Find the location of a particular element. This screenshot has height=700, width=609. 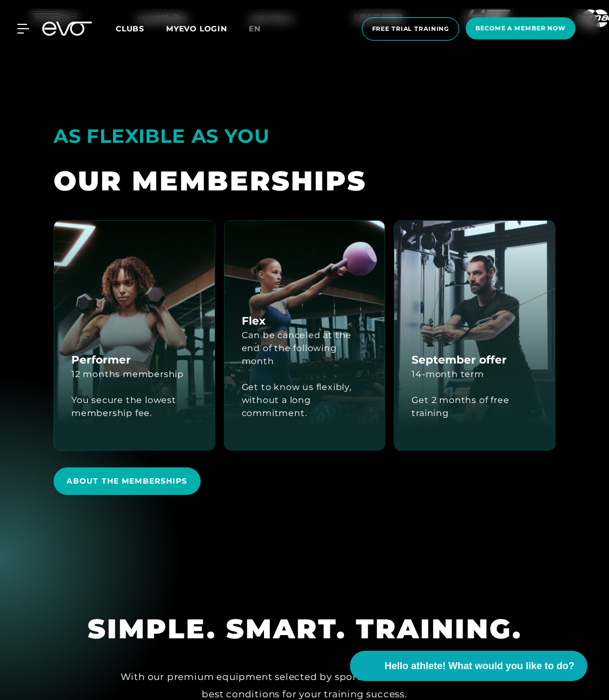

font: Flex is located at coordinates (254, 320).